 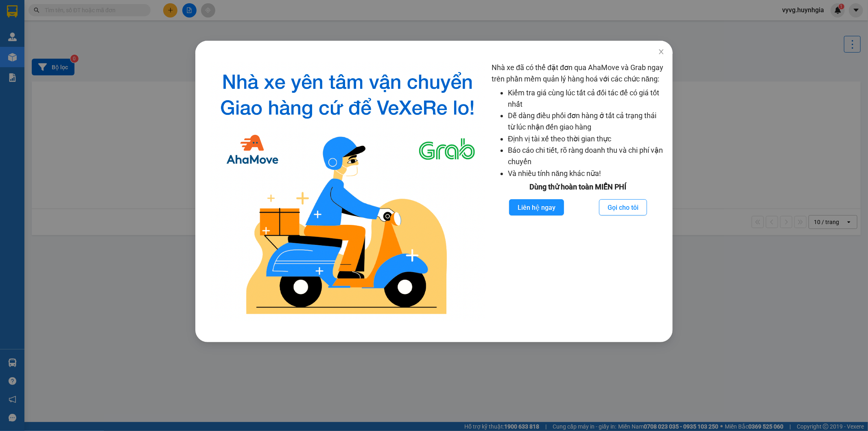 What do you see at coordinates (586, 98) in the screenshot?
I see `li: Kiểm tra giá cùng lúc tất cả đối tác để có giá tốt nhất` at bounding box center [586, 98].